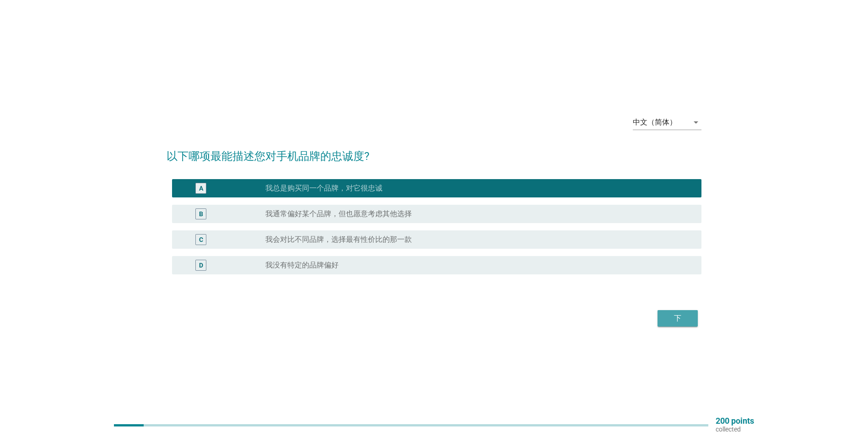 This screenshot has height=437, width=868. I want to click on label: 我通常偏好某个品牌，但也愿意考虑其他选择, so click(339, 214).